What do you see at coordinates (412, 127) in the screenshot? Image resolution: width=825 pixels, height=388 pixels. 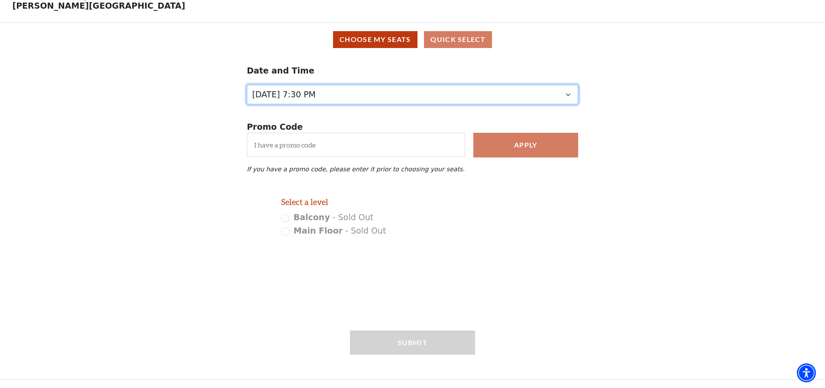 I see `p: Promo Code` at bounding box center [412, 127].